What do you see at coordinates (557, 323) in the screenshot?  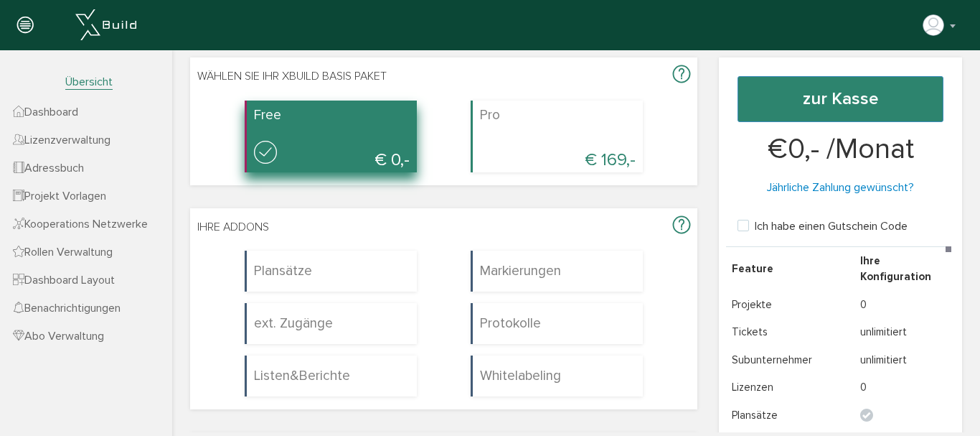 I see `h4: Protokolle` at bounding box center [557, 323].